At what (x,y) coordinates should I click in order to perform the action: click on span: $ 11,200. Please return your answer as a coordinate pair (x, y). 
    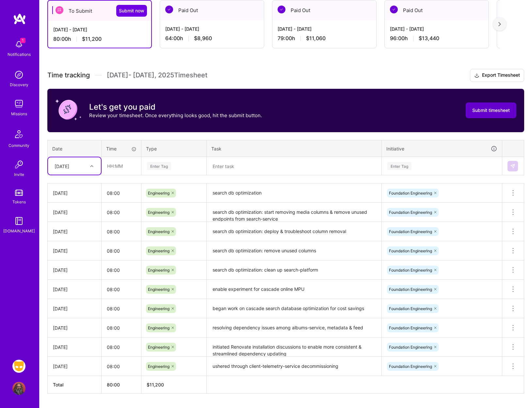
    Looking at the image, I should click on (155, 385).